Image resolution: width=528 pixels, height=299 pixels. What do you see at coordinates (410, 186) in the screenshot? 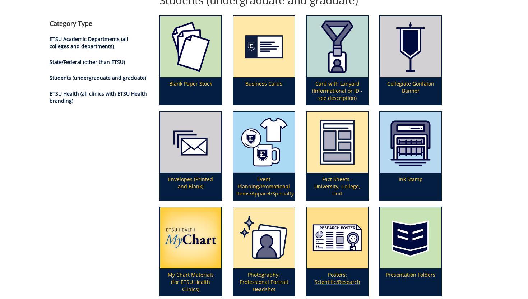
I see `p: Ink Stamp` at bounding box center [410, 186].